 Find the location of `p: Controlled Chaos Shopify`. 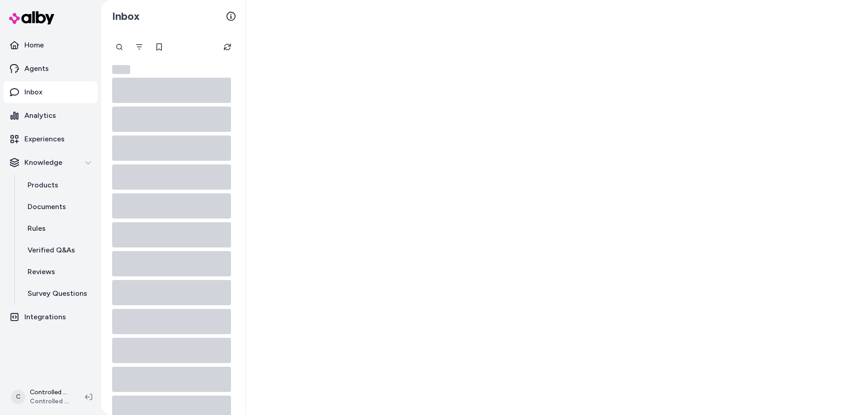

p: Controlled Chaos Shopify is located at coordinates (50, 392).